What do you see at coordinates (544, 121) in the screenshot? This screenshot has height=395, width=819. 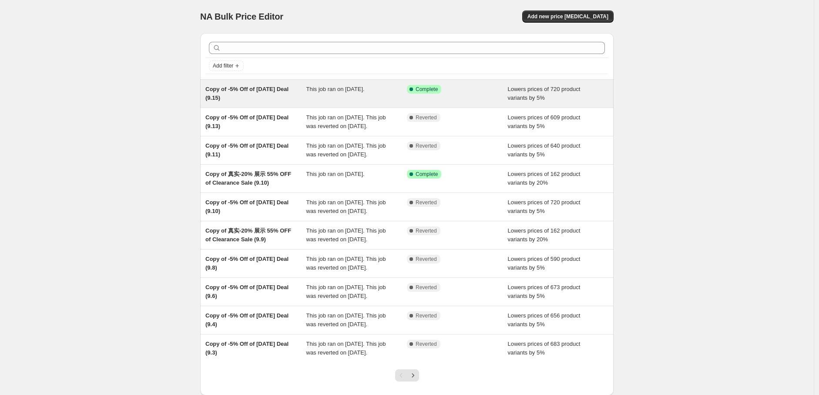 I see `span: Lowers prices of 609 product variants by 5%` at bounding box center [544, 121].